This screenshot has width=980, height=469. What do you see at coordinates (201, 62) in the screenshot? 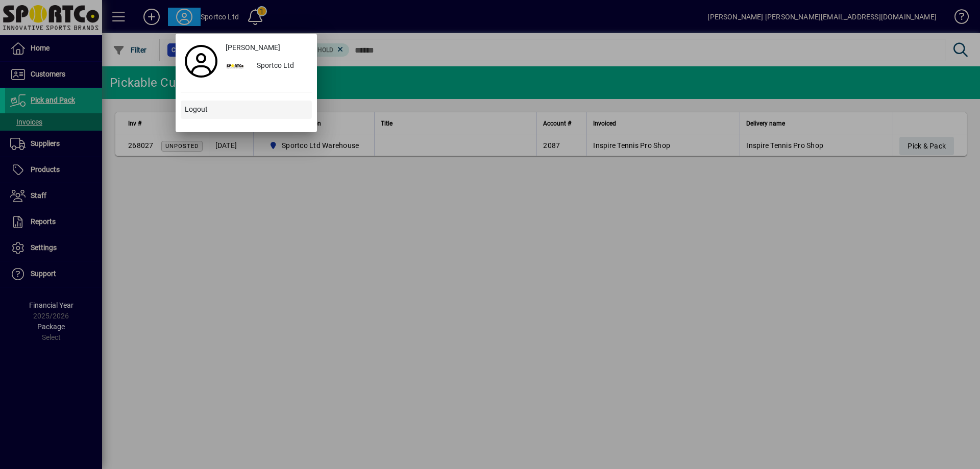
I see `a: Profile` at bounding box center [201, 62].